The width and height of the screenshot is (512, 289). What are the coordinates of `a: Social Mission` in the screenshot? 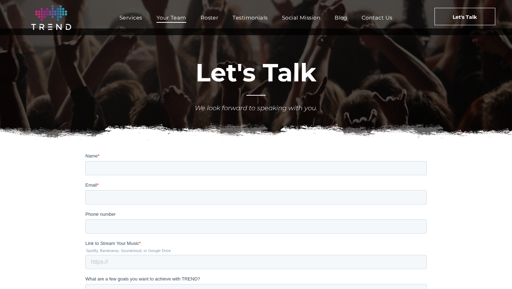 It's located at (301, 17).